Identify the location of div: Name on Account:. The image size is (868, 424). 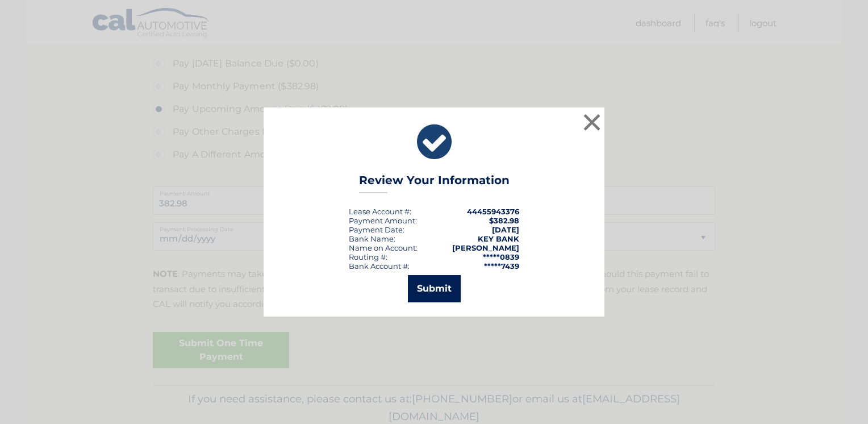
(383, 248).